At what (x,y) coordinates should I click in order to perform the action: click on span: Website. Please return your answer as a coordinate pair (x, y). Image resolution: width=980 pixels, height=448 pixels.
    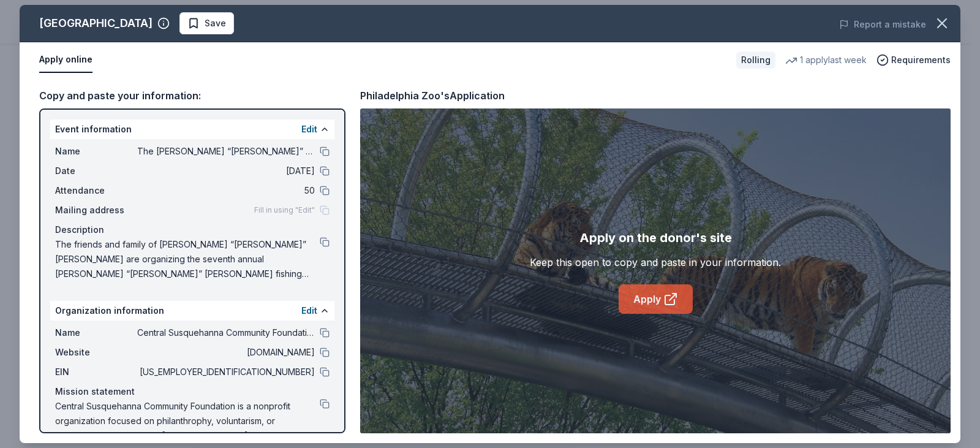
    Looking at the image, I should click on (96, 353).